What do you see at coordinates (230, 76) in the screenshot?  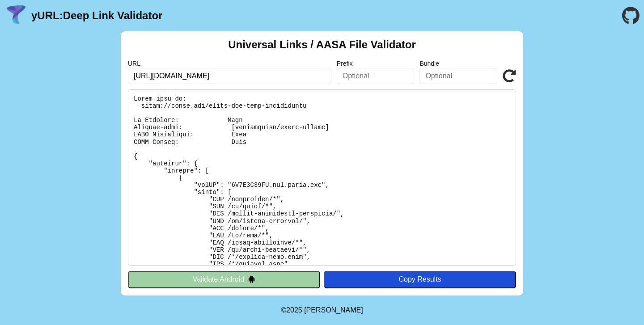 I see `input: Required` at bounding box center [230, 76].